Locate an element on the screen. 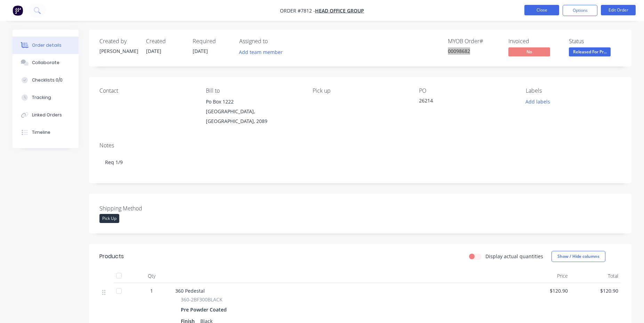 The height and width of the screenshot is (323, 644). div: Invoiced is located at coordinates (535, 41).